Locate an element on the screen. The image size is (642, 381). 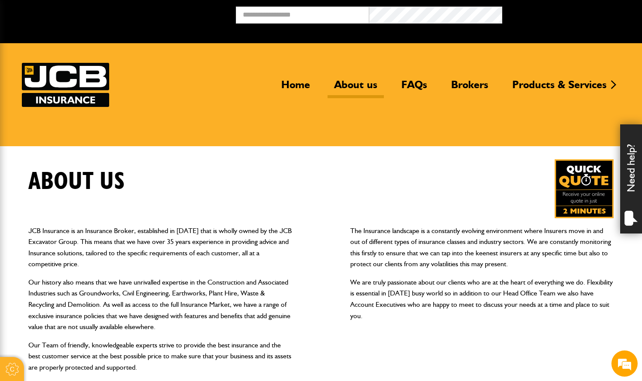
div: Need help? is located at coordinates (631, 179).